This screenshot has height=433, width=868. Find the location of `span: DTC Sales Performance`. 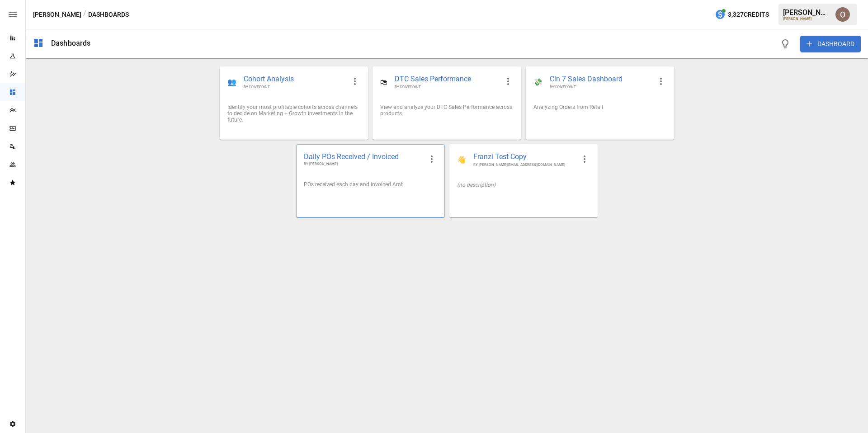

span: DTC Sales Performance is located at coordinates (446, 79).